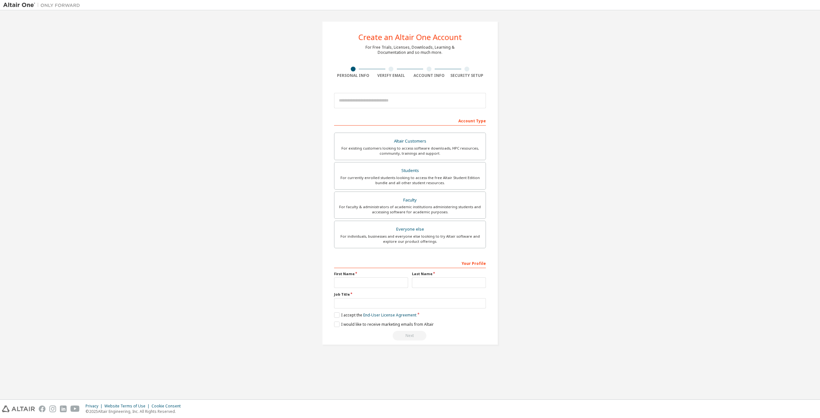  I want to click on div: Create an Altair One Account, so click(410, 37).